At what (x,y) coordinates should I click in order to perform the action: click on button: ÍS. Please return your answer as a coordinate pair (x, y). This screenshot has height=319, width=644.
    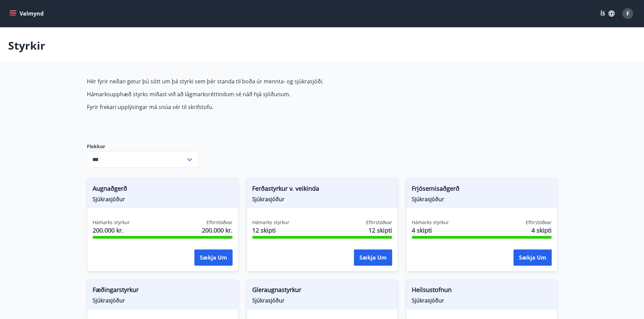
    Looking at the image, I should click on (607, 13).